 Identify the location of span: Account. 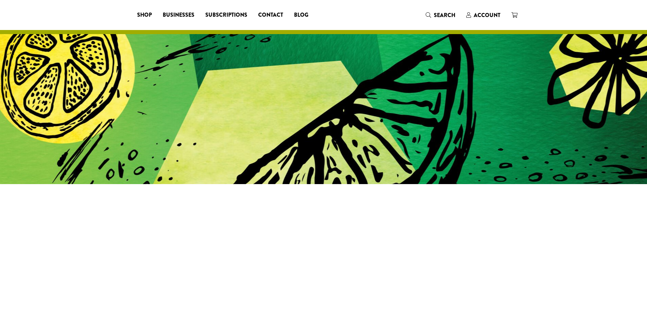
(487, 15).